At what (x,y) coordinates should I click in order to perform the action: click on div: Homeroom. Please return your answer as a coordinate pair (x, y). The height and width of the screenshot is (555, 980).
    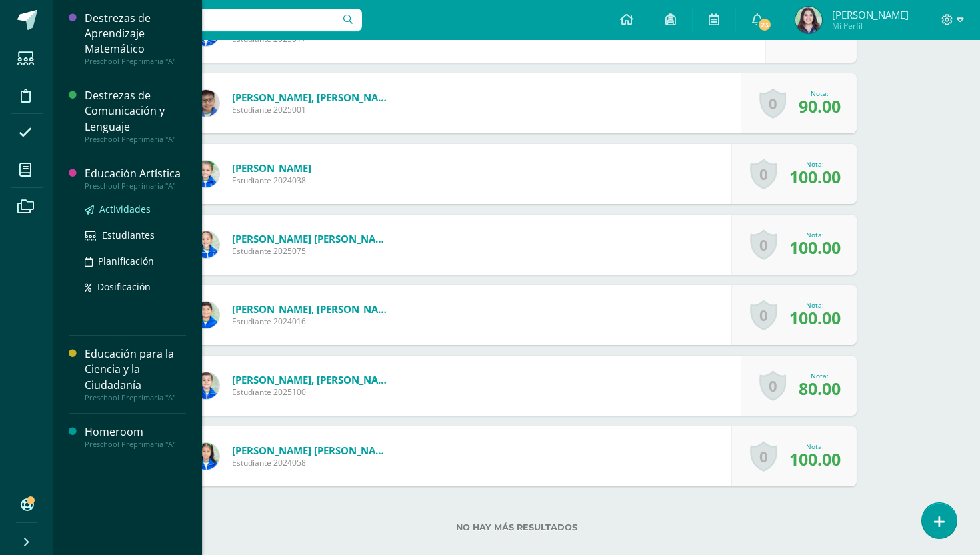
    Looking at the image, I should click on (135, 432).